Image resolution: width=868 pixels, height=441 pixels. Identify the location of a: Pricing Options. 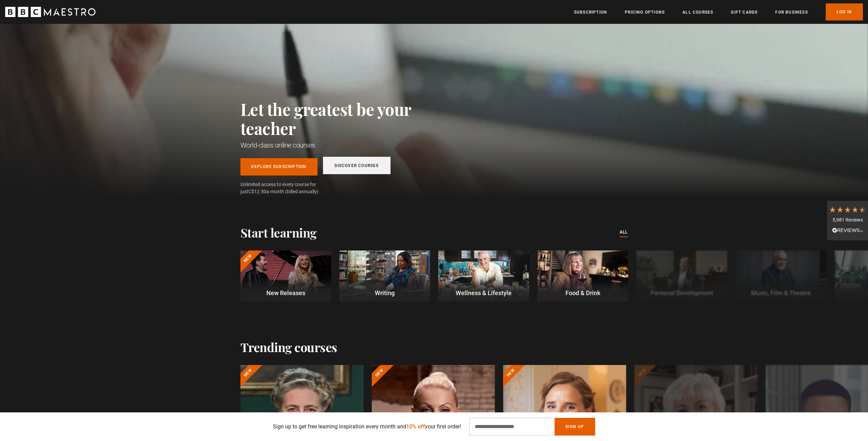
(645, 12).